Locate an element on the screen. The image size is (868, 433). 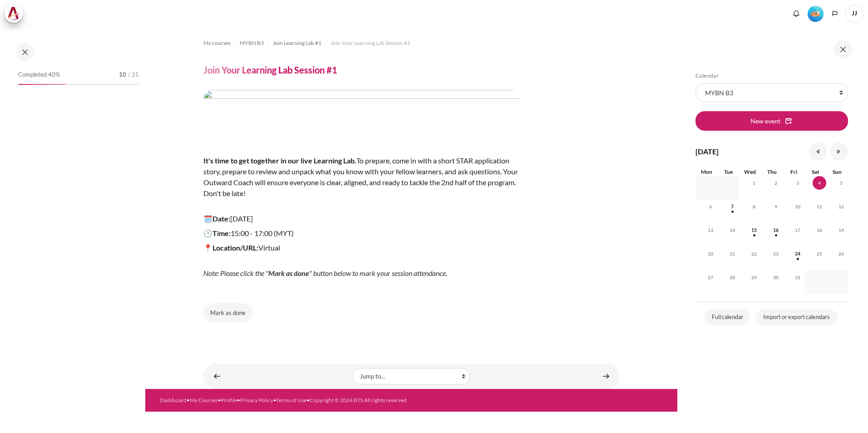
span: 14 is located at coordinates (732, 230).